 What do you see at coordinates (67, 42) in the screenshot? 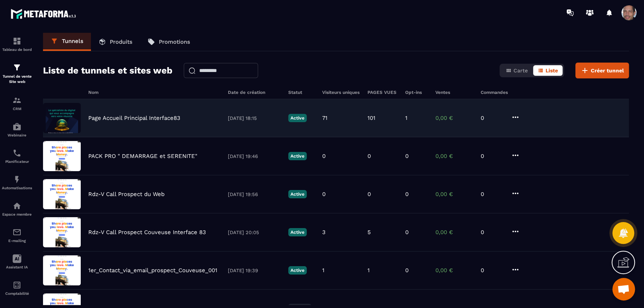
I see `a: Tunnels` at bounding box center [67, 42].